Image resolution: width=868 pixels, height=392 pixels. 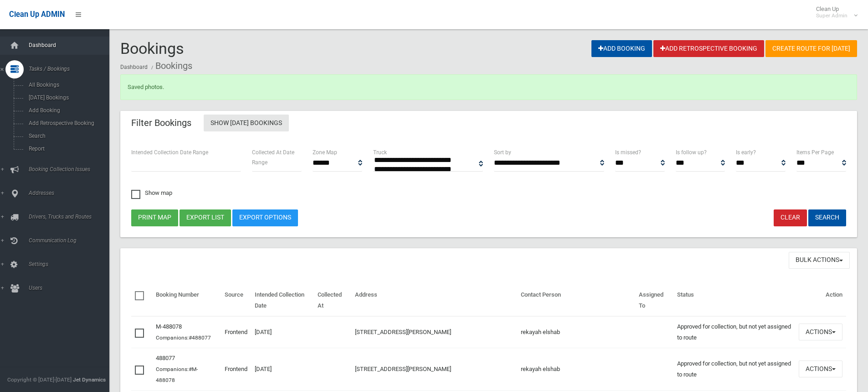 What do you see at coordinates (169, 326) in the screenshot?
I see `a: M-488078` at bounding box center [169, 326].